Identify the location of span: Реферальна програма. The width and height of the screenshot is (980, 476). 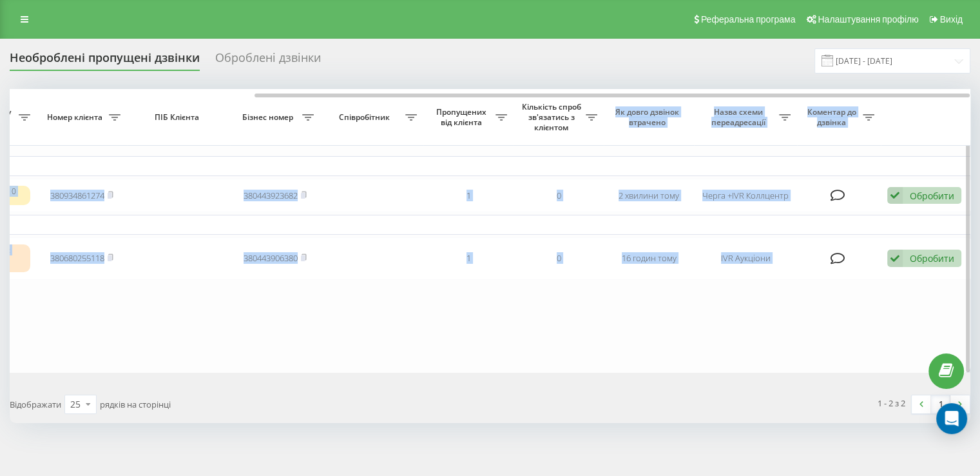
(748, 20).